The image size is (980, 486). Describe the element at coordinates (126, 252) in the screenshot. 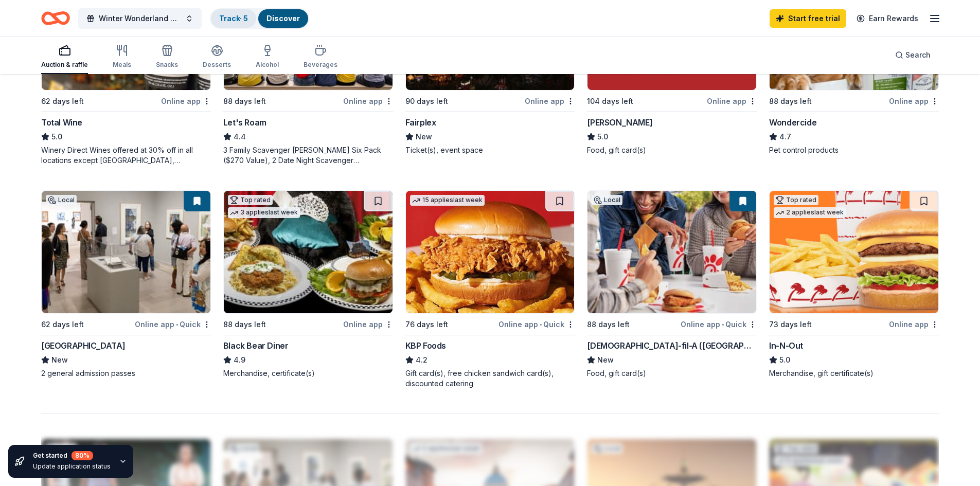

I see `img: Image for San Diego Museum of Art` at that location.